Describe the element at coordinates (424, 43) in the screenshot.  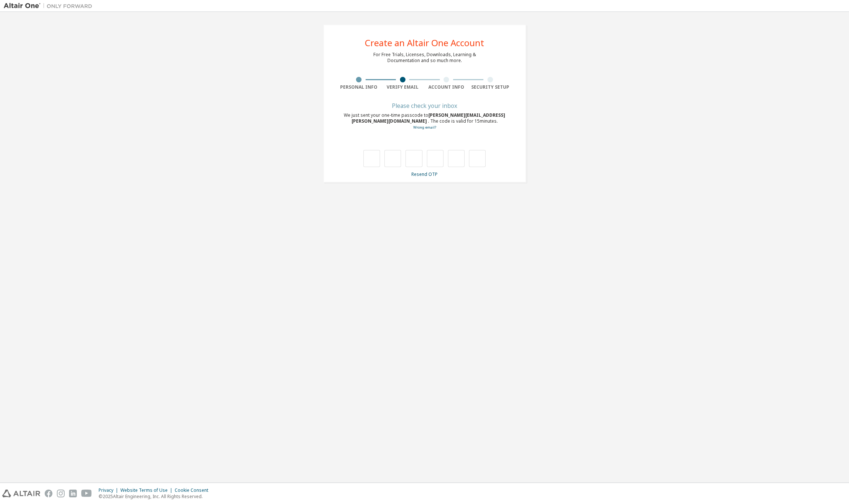
I see `div: Create an Altair One Account` at that location.